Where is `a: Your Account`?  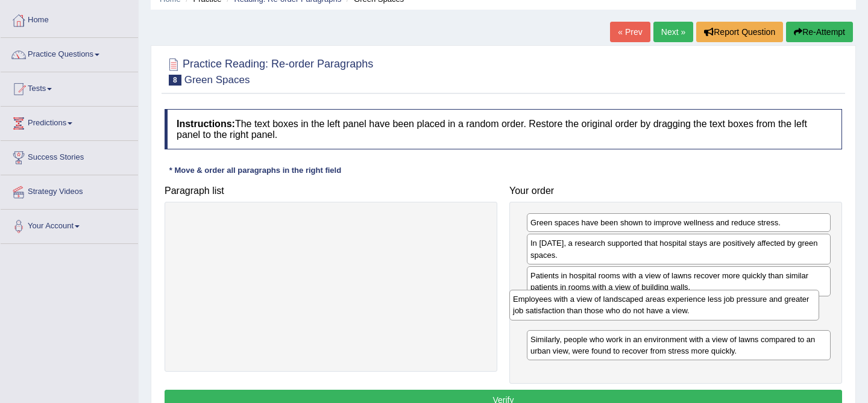 a: Your Account is located at coordinates (70, 224).